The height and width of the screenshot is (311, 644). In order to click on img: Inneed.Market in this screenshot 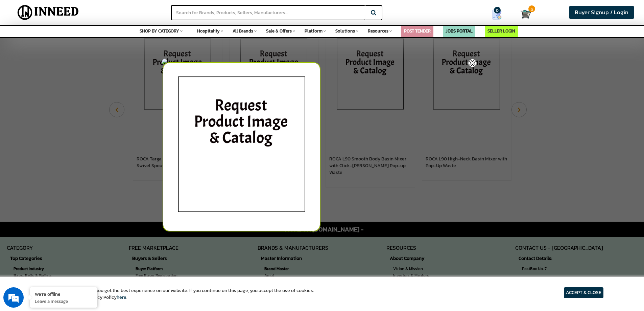, I will do `click(48, 12)`.